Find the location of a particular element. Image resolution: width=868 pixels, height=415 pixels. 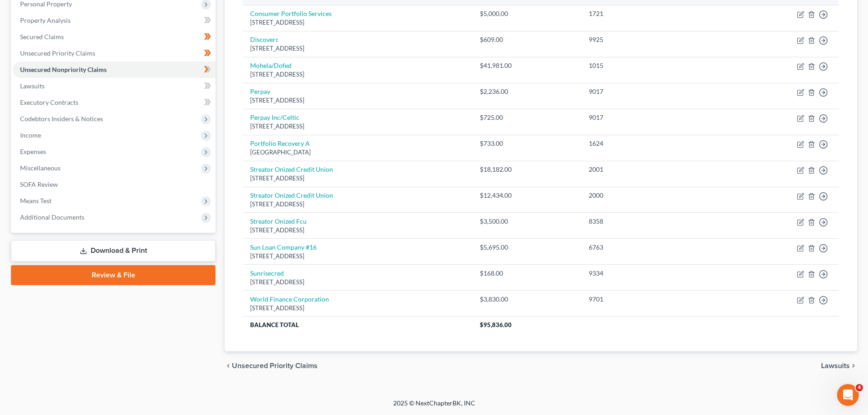

span: Additional Documents is located at coordinates (52, 217).